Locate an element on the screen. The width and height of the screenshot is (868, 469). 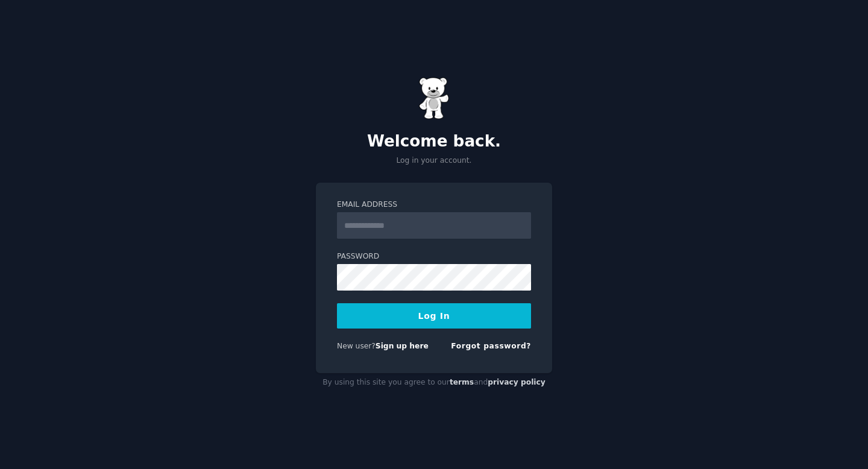
h2: Welcome back. is located at coordinates (434, 142).